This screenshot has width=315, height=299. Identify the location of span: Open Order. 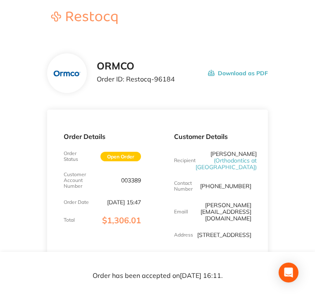
(121, 156).